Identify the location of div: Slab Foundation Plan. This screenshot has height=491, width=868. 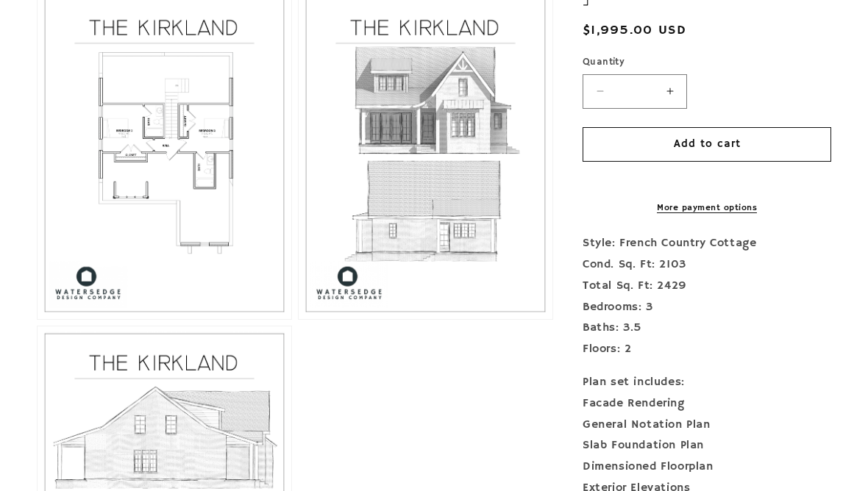
(707, 445).